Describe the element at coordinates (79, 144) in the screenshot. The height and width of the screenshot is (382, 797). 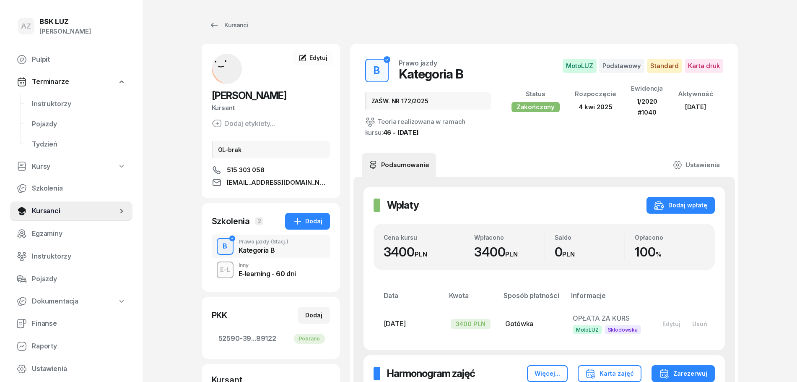
I see `span: Tydzień` at that location.